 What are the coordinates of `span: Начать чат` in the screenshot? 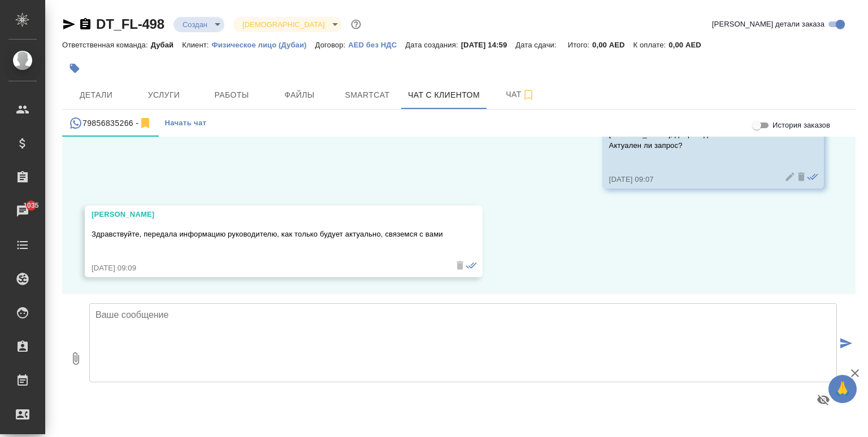 It's located at (186, 123).